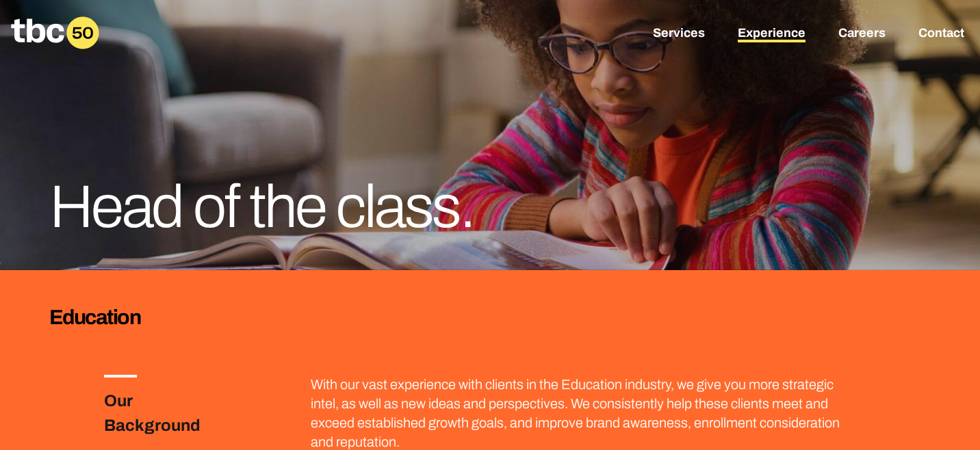  I want to click on h3: Our Background, so click(169, 413).